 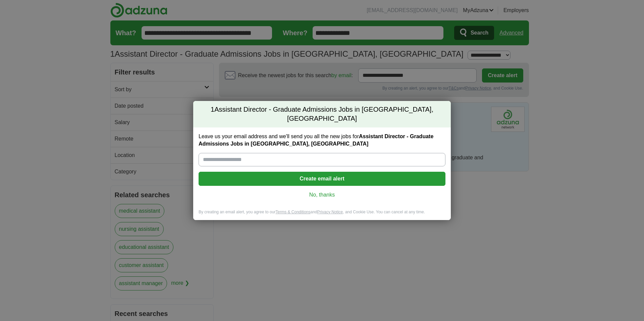 I want to click on span: 1, so click(x=212, y=110).